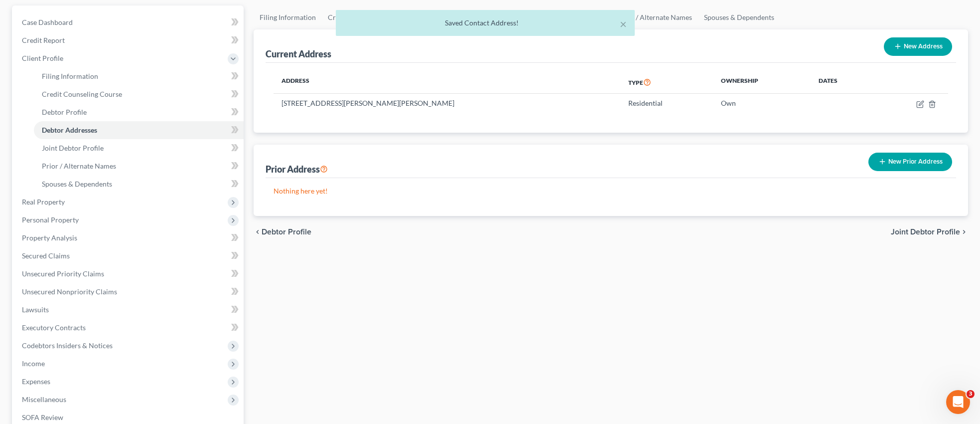 Image resolution: width=980 pixels, height=424 pixels. Describe the element at coordinates (50, 237) in the screenshot. I see `span: Property Analysis` at that location.